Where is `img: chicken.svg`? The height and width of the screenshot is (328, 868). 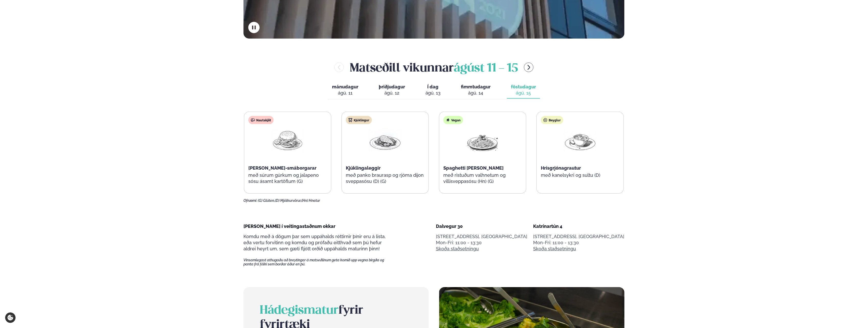
img: chicken.svg is located at coordinates (350, 120).